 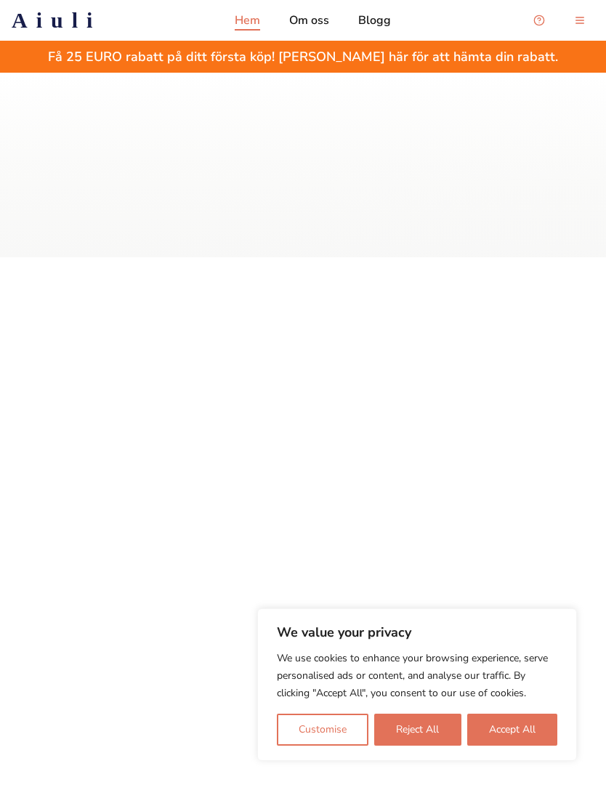 What do you see at coordinates (374, 20) in the screenshot?
I see `p: Blogg` at bounding box center [374, 20].